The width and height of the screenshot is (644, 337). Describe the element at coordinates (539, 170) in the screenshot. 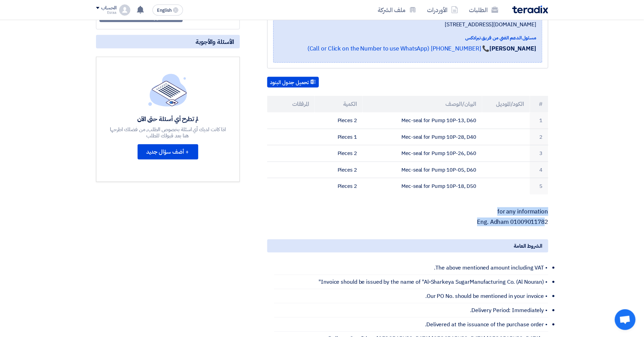

I see `td: 4` at that location.